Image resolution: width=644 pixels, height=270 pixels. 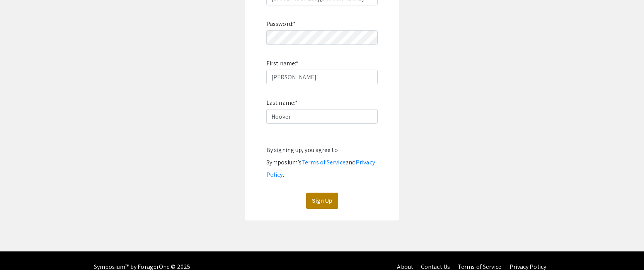 I want to click on div: By signing up, you agree to Symposium’s and ., so click(x=322, y=163).